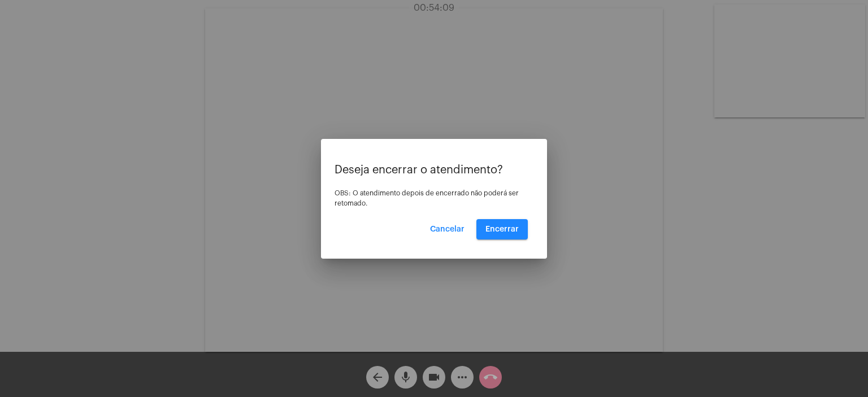 Image resolution: width=868 pixels, height=397 pixels. What do you see at coordinates (446, 230) in the screenshot?
I see `span: Cancelar` at bounding box center [446, 230].